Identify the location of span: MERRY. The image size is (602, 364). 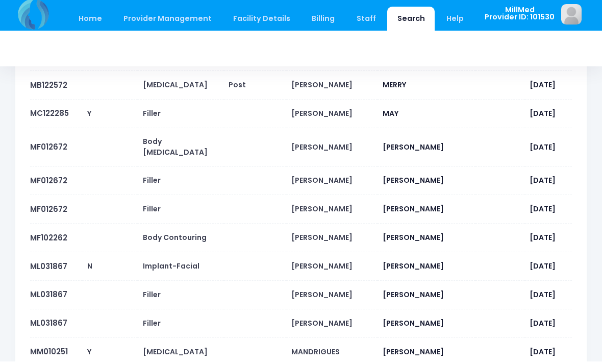
(394, 87).